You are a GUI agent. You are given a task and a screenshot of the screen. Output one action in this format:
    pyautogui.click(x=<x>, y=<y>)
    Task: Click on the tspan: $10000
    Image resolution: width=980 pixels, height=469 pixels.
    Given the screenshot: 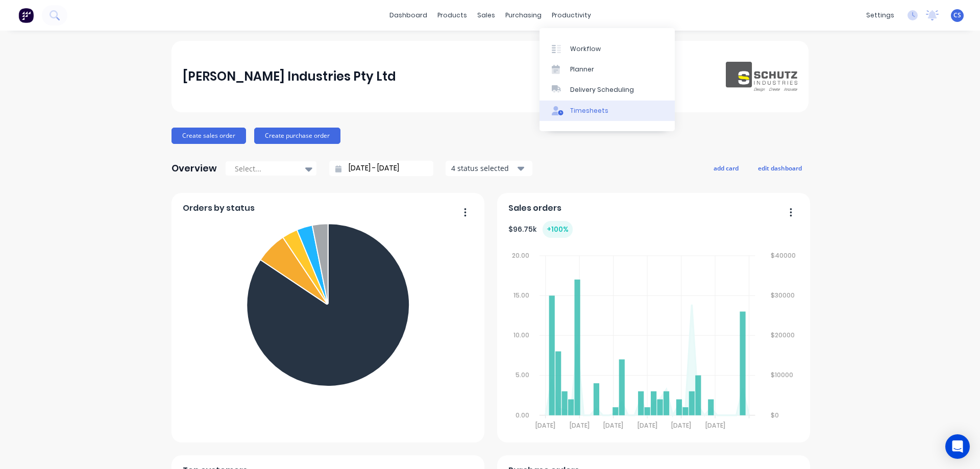 What is the action you would take?
    pyautogui.click(x=783, y=375)
    